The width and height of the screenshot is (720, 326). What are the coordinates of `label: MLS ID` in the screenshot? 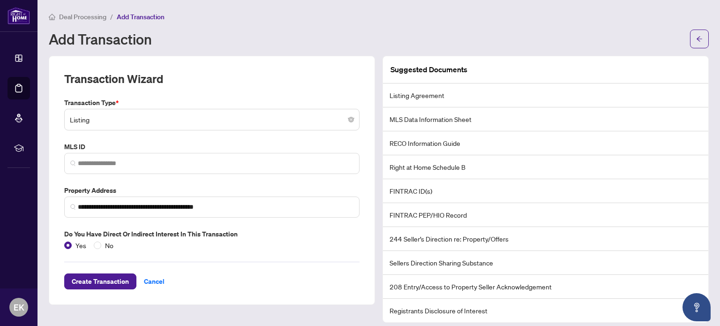 It's located at (212, 147).